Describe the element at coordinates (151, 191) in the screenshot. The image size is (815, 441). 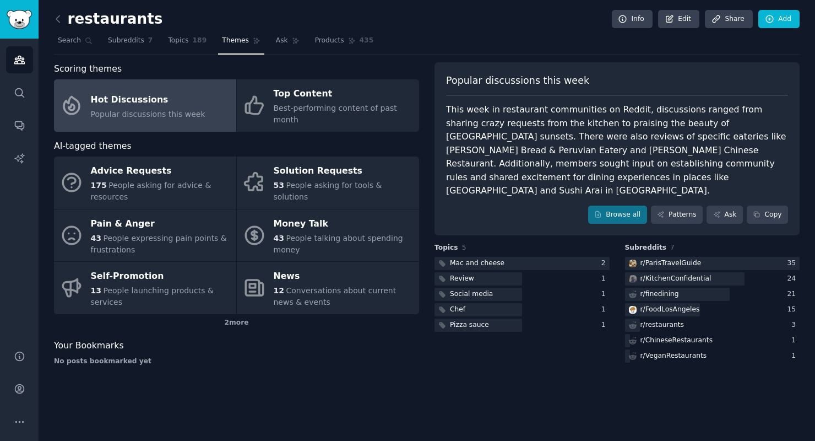
I see `span: People asking for advice & resources` at that location.